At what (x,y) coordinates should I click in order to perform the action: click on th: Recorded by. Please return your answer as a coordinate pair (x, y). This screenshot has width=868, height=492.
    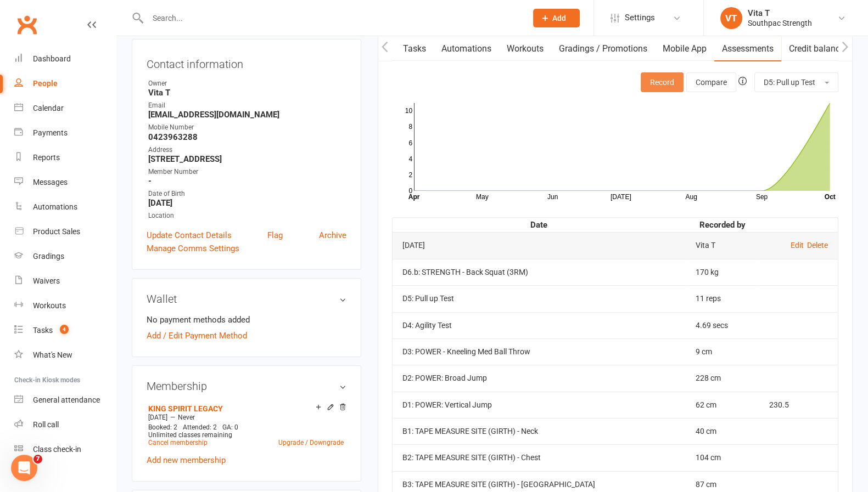
    Looking at the image, I should click on (722, 225).